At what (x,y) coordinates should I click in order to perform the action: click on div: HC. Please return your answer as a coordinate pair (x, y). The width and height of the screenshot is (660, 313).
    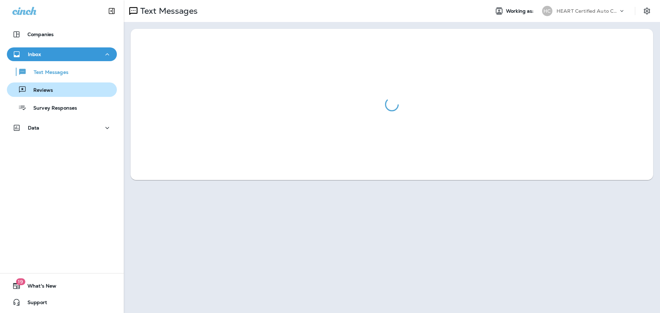
    Looking at the image, I should click on (548, 11).